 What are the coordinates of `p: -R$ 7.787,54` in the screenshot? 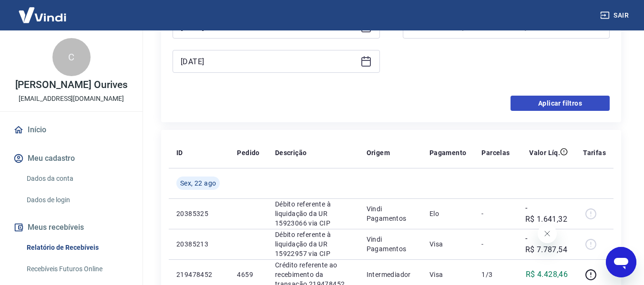 It's located at (547, 245).